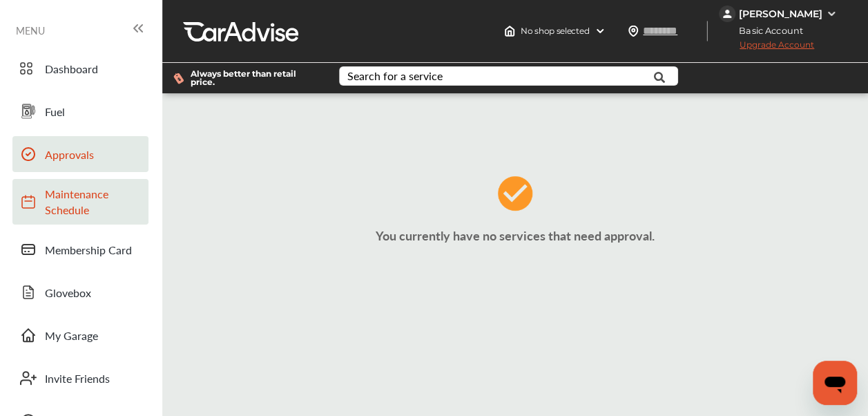 The height and width of the screenshot is (416, 868). I want to click on span: Membership Card, so click(93, 249).